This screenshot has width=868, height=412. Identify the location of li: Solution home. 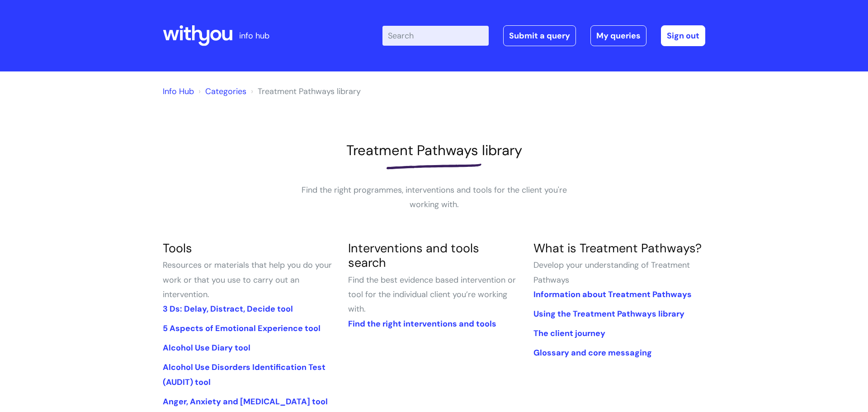
(221, 91).